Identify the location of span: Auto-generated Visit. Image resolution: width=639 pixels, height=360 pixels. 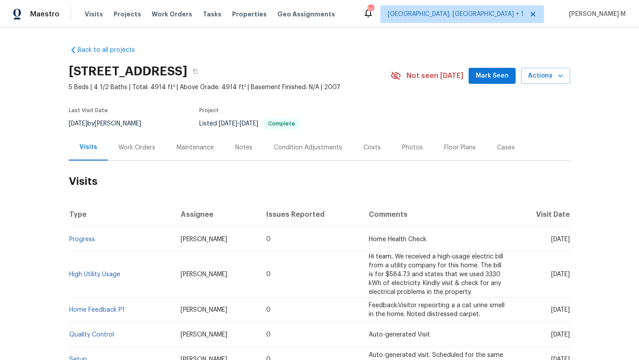
(399, 335).